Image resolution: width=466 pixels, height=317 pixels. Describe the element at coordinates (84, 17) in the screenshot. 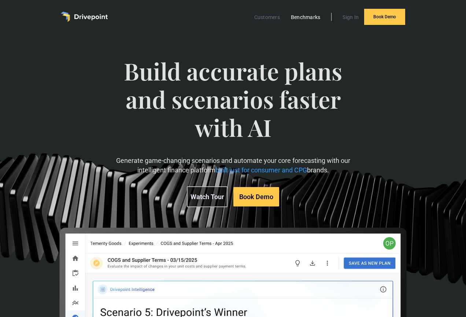

I see `a: home` at that location.